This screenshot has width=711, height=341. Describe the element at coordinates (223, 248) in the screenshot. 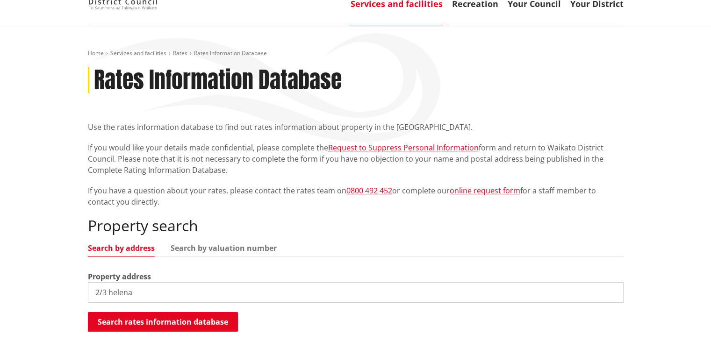

I see `a: Search by valuation number` at that location.